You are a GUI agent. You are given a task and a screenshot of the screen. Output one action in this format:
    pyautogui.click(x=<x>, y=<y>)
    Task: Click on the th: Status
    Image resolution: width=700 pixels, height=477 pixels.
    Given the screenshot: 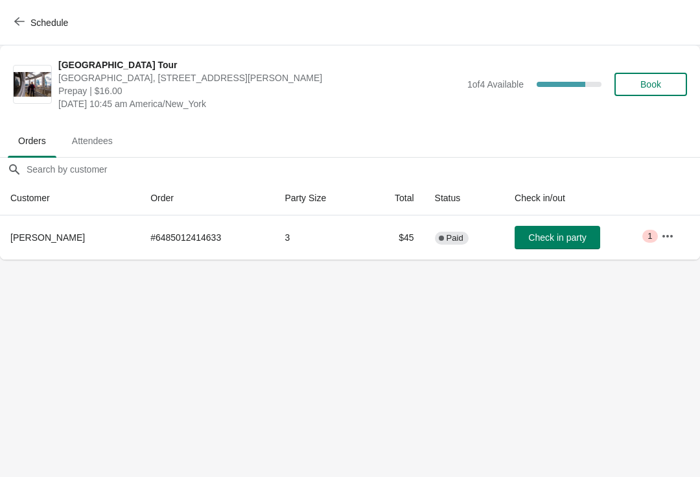 What is the action you would take?
    pyautogui.click(x=464, y=198)
    